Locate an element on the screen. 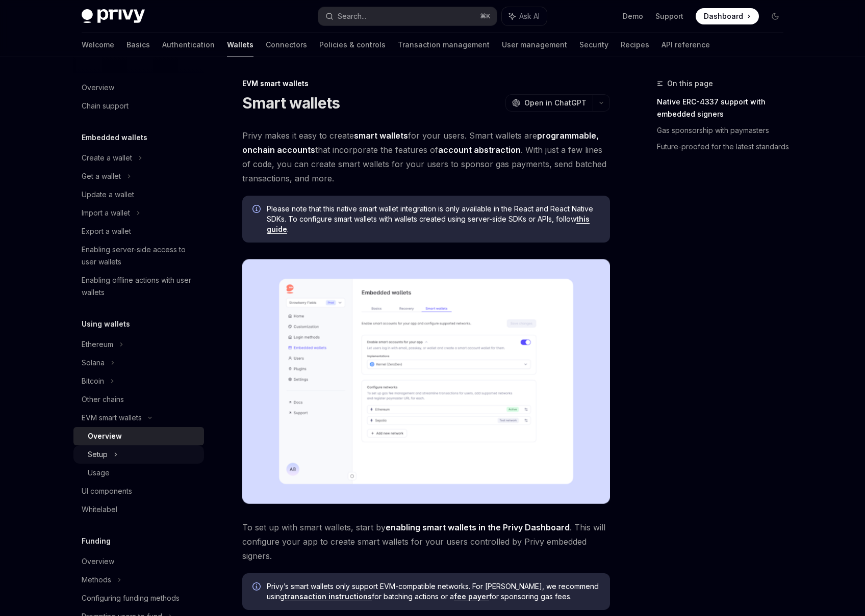 Image resolution: width=865 pixels, height=616 pixels. h5: Embedded wallets is located at coordinates (114, 138).